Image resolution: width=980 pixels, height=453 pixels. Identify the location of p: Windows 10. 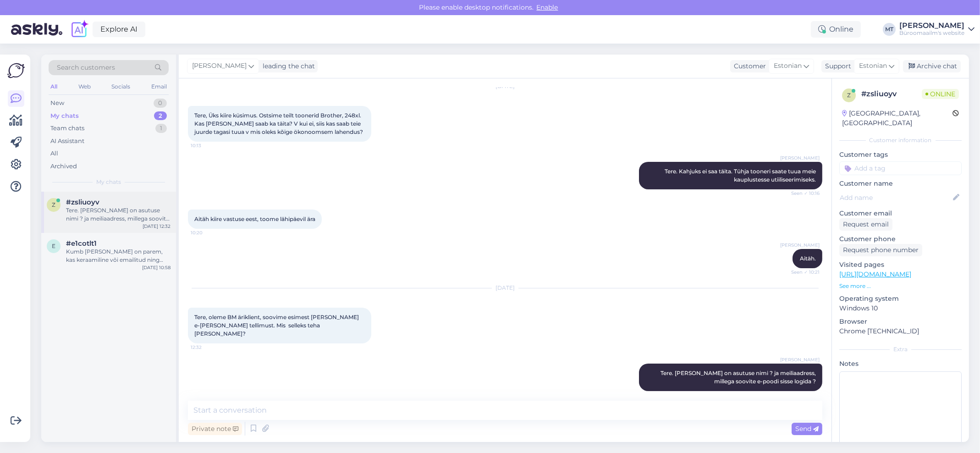
(900, 308).